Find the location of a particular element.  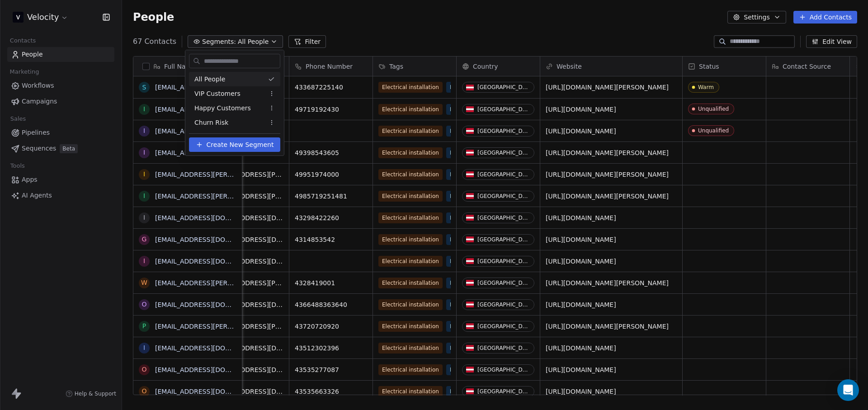

div: Suggestions is located at coordinates (234, 101).